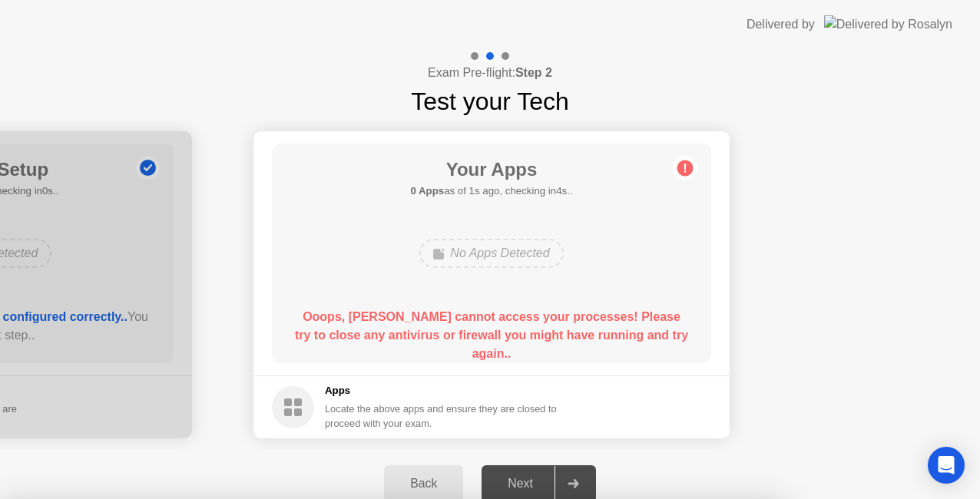  I want to click on div: Next, so click(520, 484).